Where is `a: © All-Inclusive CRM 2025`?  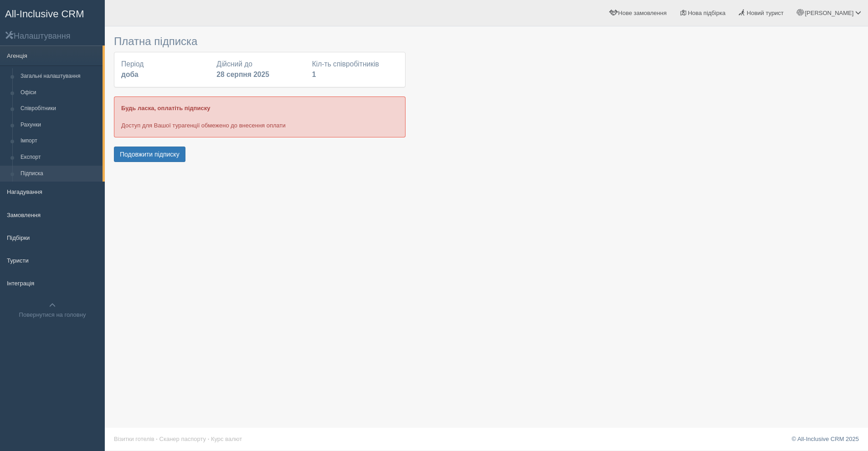
a: © All-Inclusive CRM 2025 is located at coordinates (825, 439).